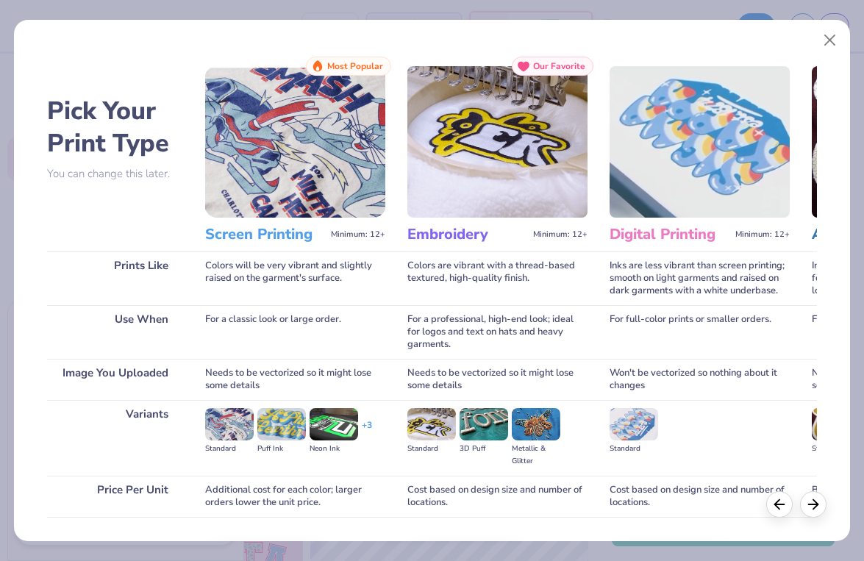 The height and width of the screenshot is (561, 864). I want to click on img: 3D Puff, so click(484, 424).